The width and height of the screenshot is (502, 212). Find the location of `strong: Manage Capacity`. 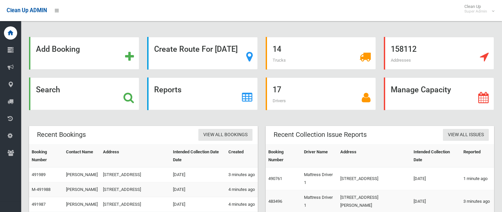

strong: Manage Capacity is located at coordinates (421, 90).